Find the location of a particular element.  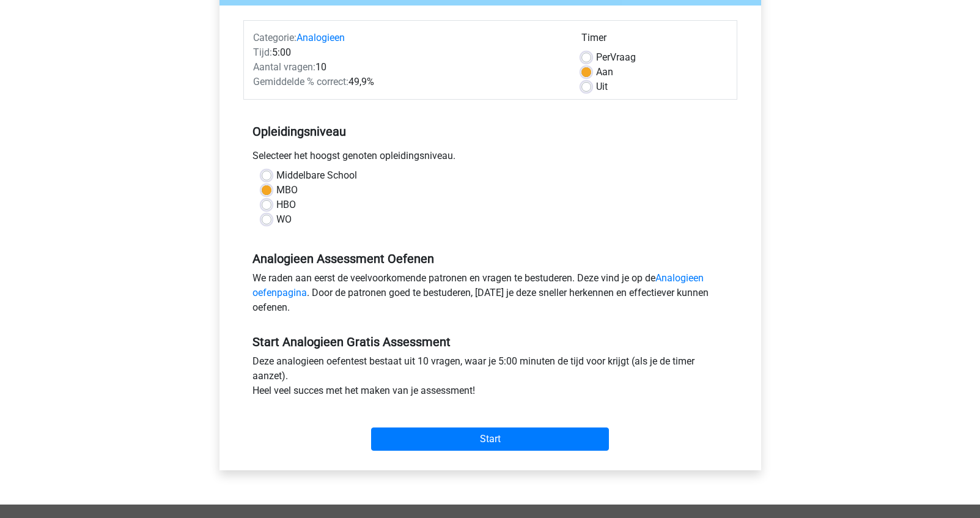

a: Analogieen is located at coordinates (321, 37).